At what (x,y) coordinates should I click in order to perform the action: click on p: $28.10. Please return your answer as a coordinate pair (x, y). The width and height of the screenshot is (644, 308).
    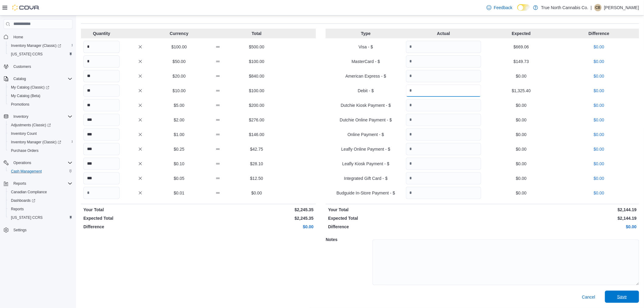
    Looking at the image, I should click on (257, 163).